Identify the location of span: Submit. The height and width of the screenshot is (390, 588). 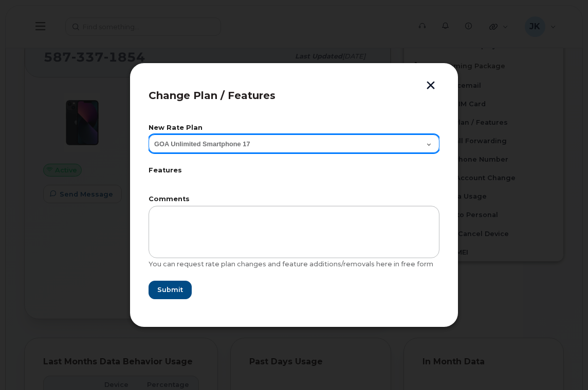
(170, 290).